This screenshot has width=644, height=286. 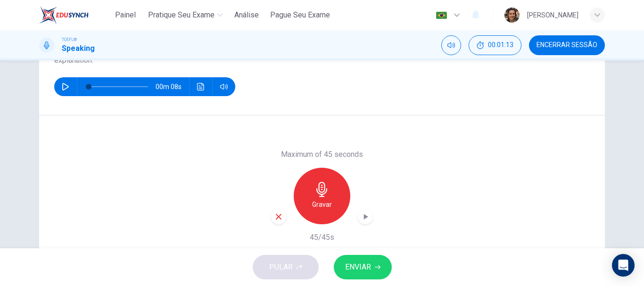 I want to click on div: Open Intercom Messenger, so click(x=623, y=265).